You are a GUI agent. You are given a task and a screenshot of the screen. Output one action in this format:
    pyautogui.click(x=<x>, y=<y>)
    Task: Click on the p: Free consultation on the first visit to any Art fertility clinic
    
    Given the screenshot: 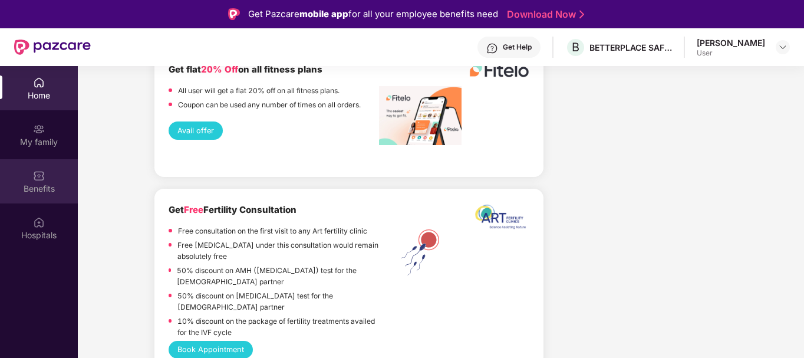 What is the action you would take?
    pyautogui.click(x=272, y=230)
    